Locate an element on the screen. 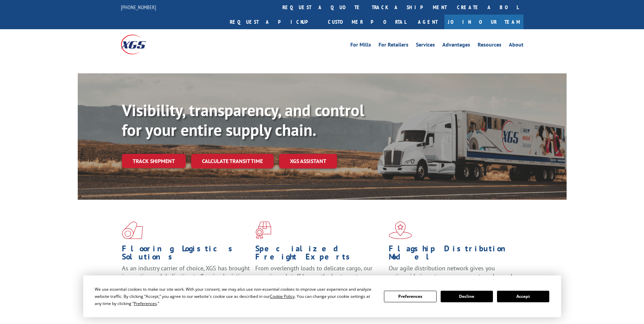 The height and width of the screenshot is (324, 644). span: Preferences is located at coordinates (145, 303).